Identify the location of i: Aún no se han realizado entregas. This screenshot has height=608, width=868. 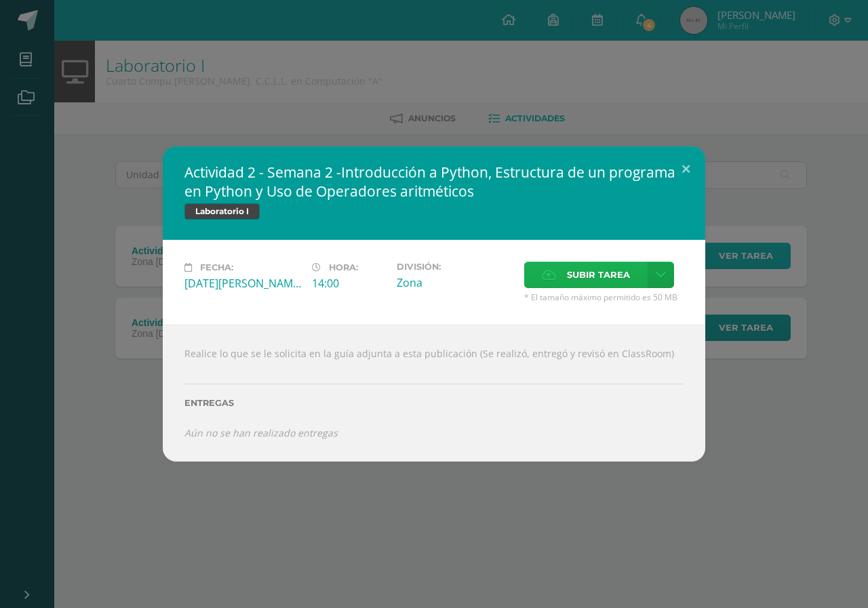
(261, 432).